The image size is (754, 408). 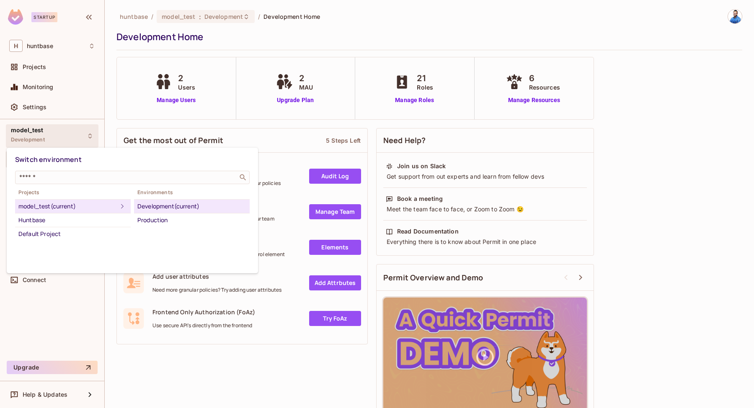 What do you see at coordinates (68, 206) in the screenshot?
I see `div: model_test (current)` at bounding box center [68, 206].